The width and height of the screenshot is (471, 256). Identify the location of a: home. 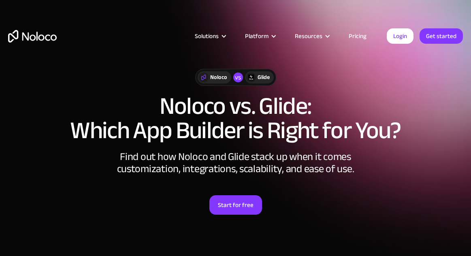
(32, 36).